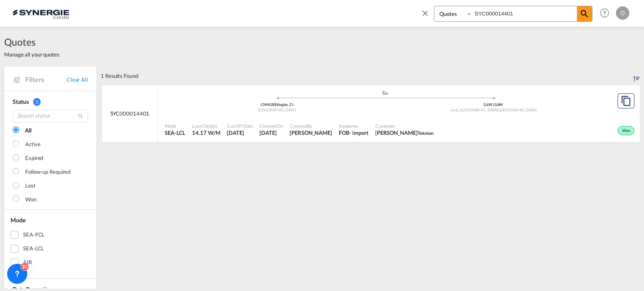 The height and width of the screenshot is (291, 644). What do you see at coordinates (353, 126) in the screenshot?
I see `span: Incoterms` at bounding box center [353, 126].